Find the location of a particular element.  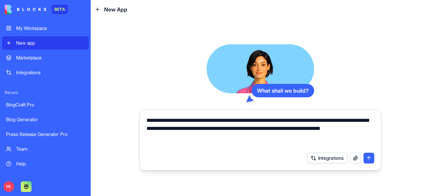

a: Help is located at coordinates (45, 164).